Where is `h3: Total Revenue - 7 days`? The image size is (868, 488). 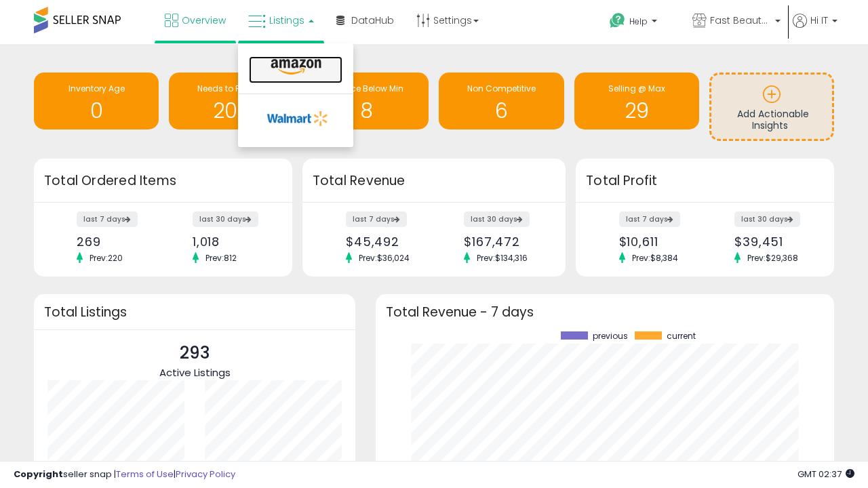
h3: Total Revenue - 7 days is located at coordinates (604, 312).